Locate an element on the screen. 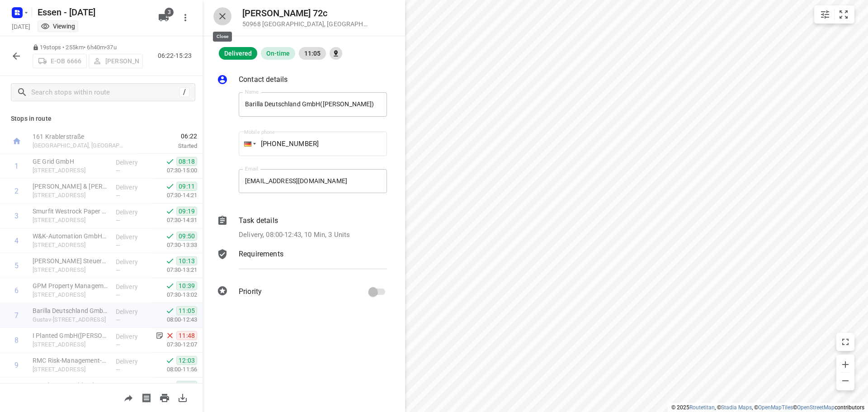  a: OpenStreetMap is located at coordinates (816, 408).